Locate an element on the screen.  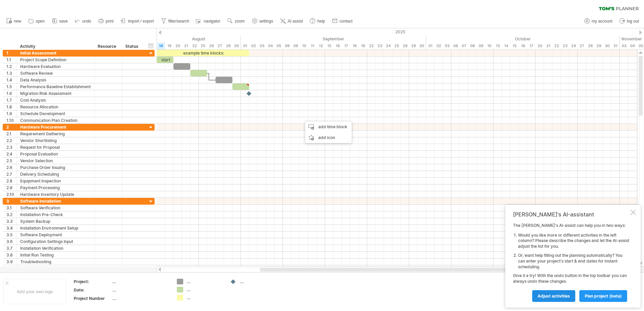
span: settings is located at coordinates (266, 21).